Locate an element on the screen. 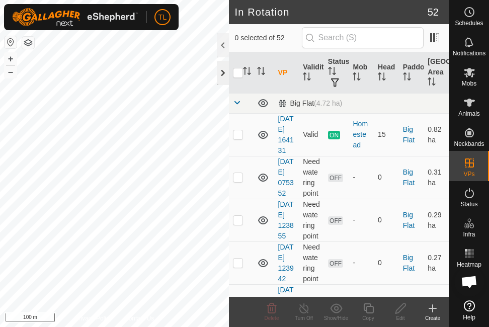 Image resolution: width=489 pixels, height=327 pixels. div: Edit is located at coordinates (400, 318).